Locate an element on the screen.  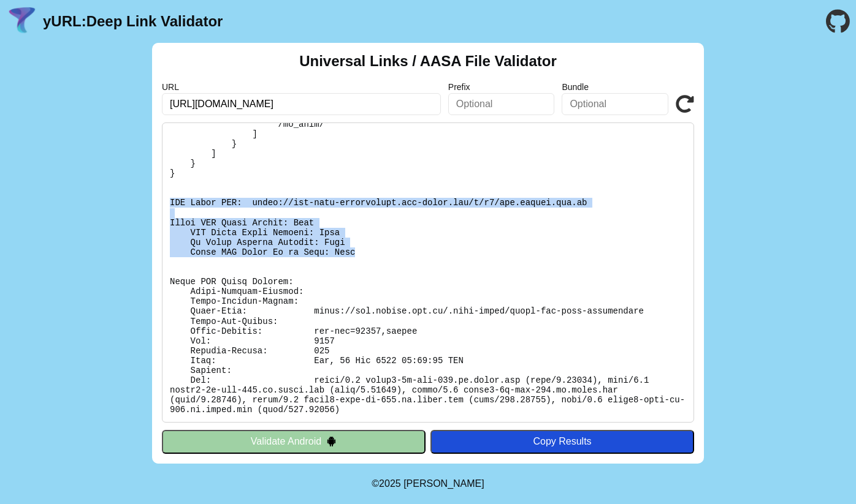
label: Bundle is located at coordinates (615, 87).